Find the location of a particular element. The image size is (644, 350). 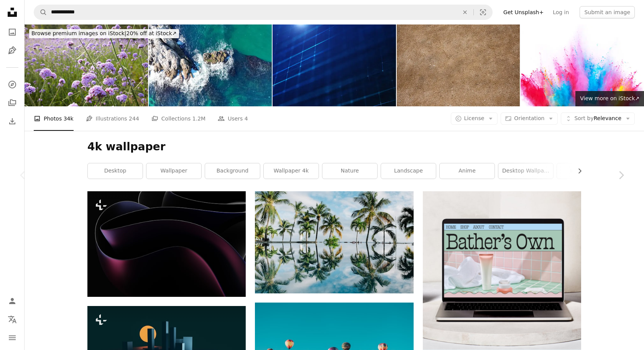

a: Collections 1.2M is located at coordinates (178, 118).